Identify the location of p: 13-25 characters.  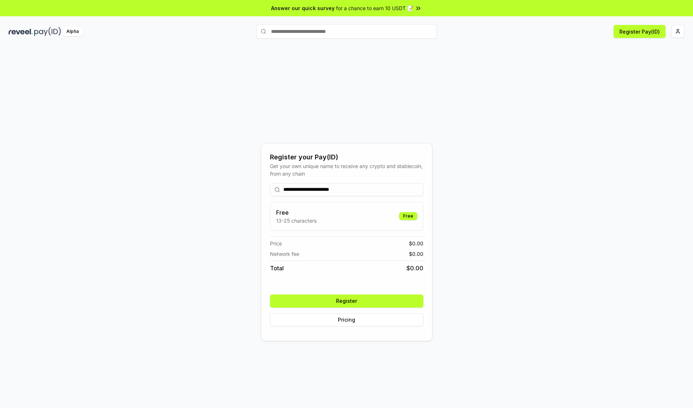
(296, 220).